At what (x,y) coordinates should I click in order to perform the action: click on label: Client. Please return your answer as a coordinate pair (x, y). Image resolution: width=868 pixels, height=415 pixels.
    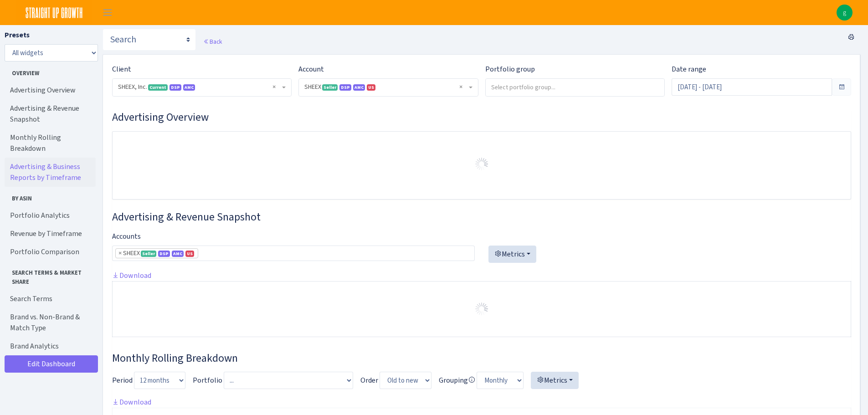
    Looking at the image, I should click on (121, 69).